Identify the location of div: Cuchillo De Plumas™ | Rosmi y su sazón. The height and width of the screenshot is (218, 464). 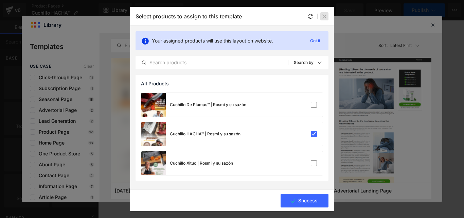
(208, 105).